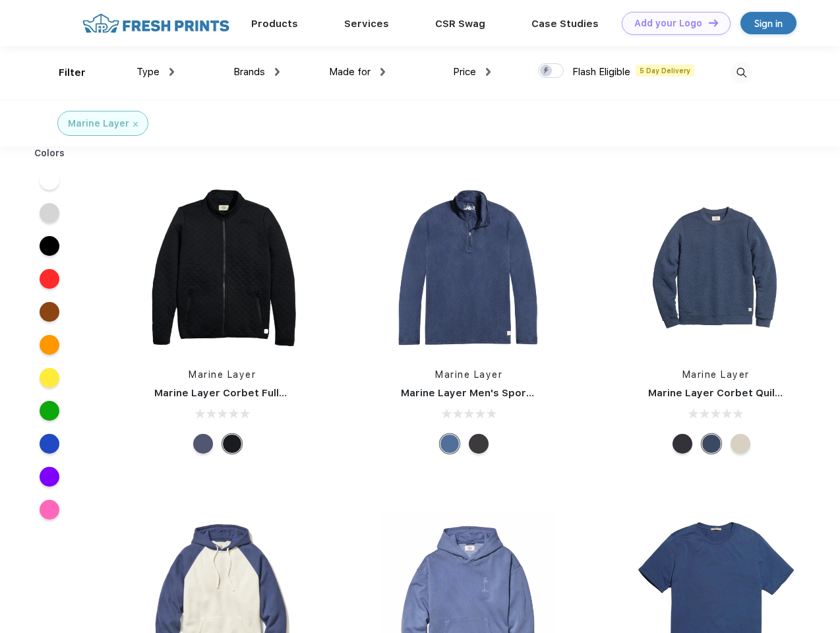 Image resolution: width=840 pixels, height=633 pixels. What do you see at coordinates (250, 72) in the screenshot?
I see `span: Brands` at bounding box center [250, 72].